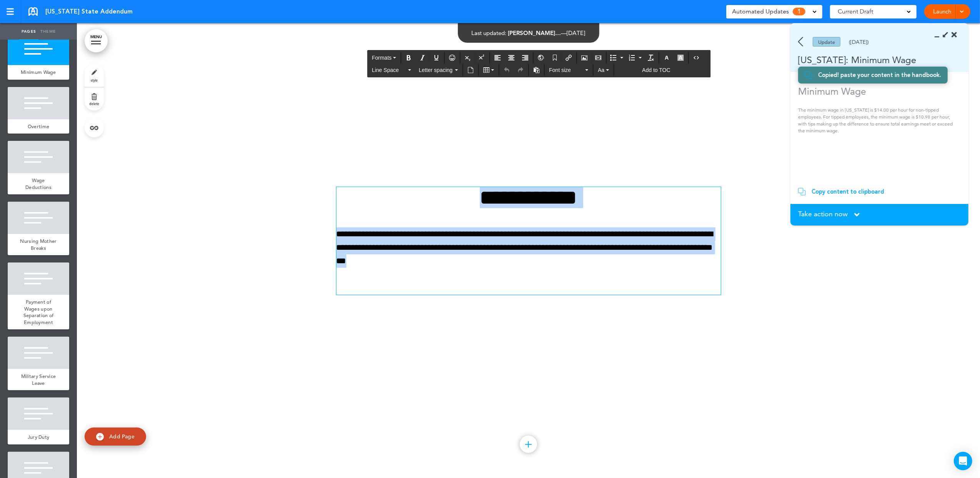 The height and width of the screenshot is (478, 980). What do you see at coordinates (94, 104) in the screenshot?
I see `span: delete` at bounding box center [94, 104].